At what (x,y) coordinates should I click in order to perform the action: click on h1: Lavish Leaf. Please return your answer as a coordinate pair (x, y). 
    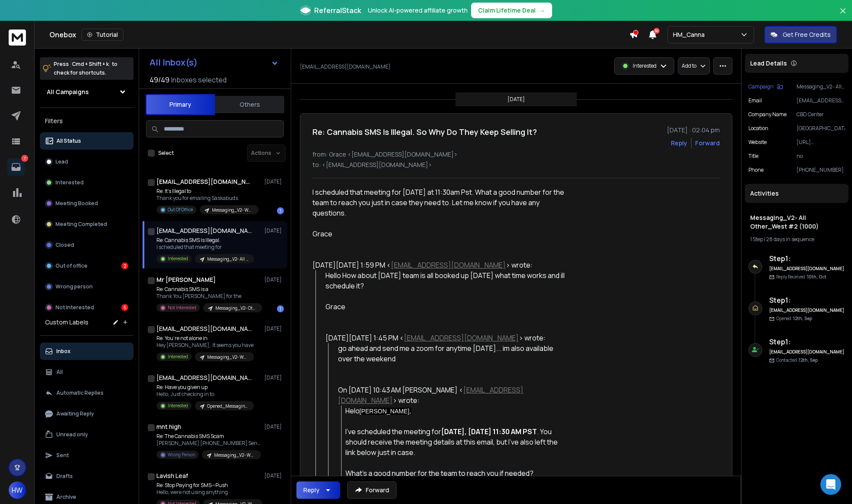
    Looking at the image, I should click on (172, 475).